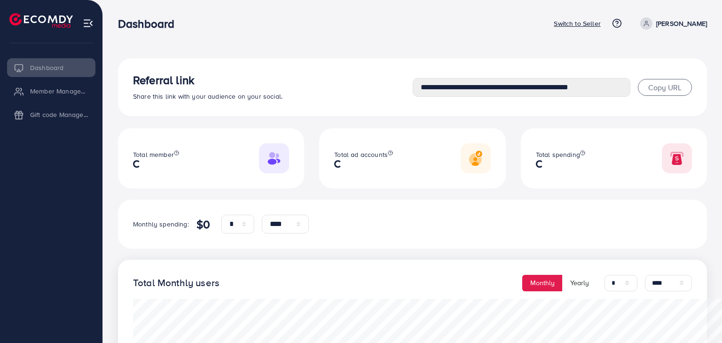 This screenshot has height=343, width=722. I want to click on img: logo, so click(41, 20).